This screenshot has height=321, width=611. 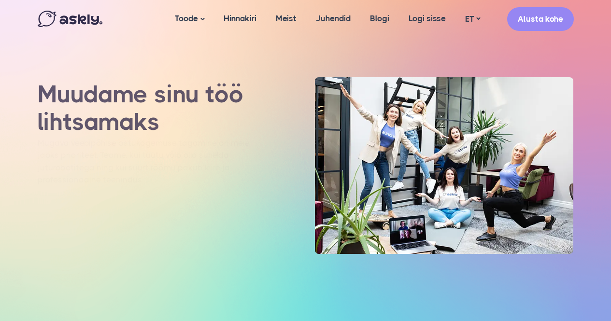 What do you see at coordinates (143, 112) in the screenshot?
I see `h1: Muudame sinu töö lihtsamaks` at bounding box center [143, 112].